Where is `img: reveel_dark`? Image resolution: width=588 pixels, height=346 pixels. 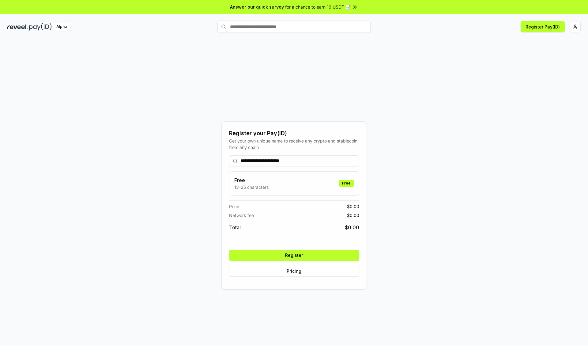
img: reveel_dark is located at coordinates (17, 27).